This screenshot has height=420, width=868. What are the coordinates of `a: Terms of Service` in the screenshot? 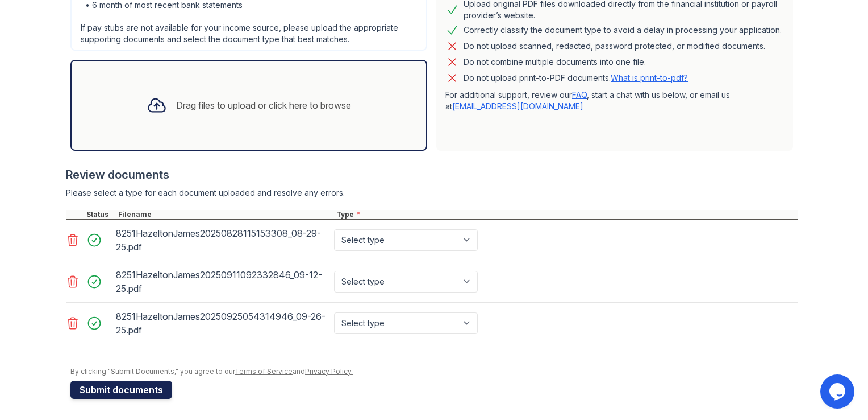 It's located at (264, 371).